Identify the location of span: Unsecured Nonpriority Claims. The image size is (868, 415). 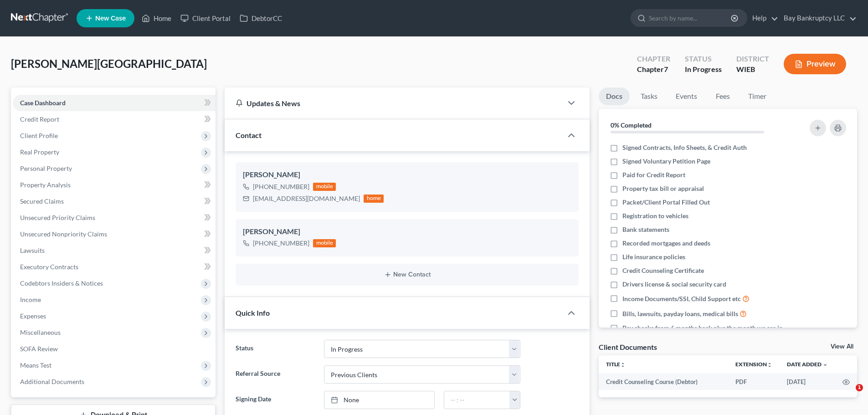
(64, 234).